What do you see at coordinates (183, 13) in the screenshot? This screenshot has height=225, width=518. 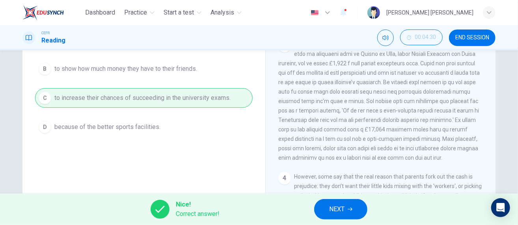 I see `button: Start a test` at bounding box center [183, 13].